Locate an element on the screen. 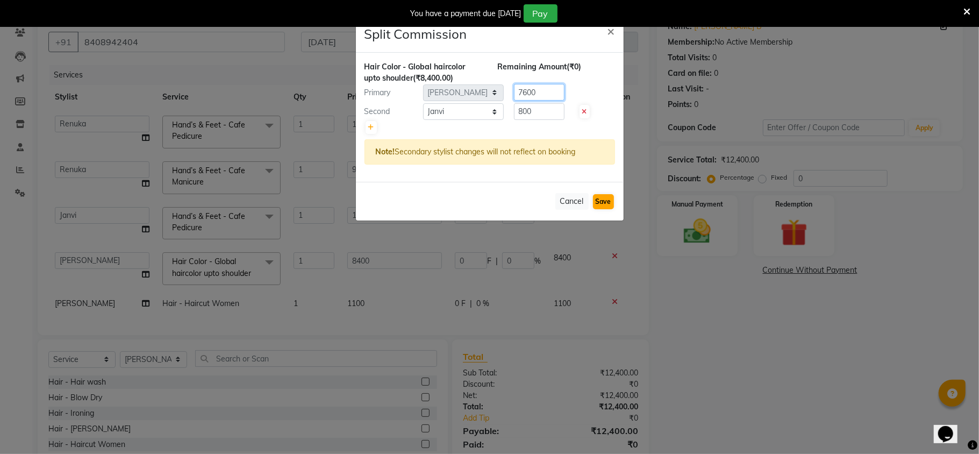 This screenshot has width=979, height=454. button: Close is located at coordinates (612, 31).